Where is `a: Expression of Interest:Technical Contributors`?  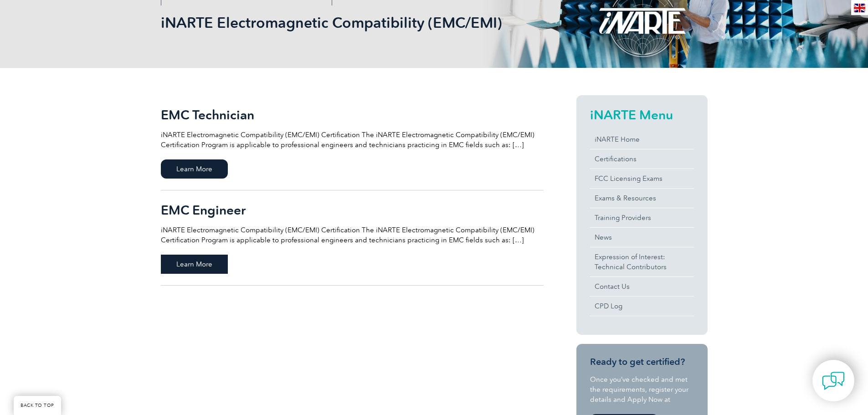
a: Expression of Interest:Technical Contributors is located at coordinates (642, 262).